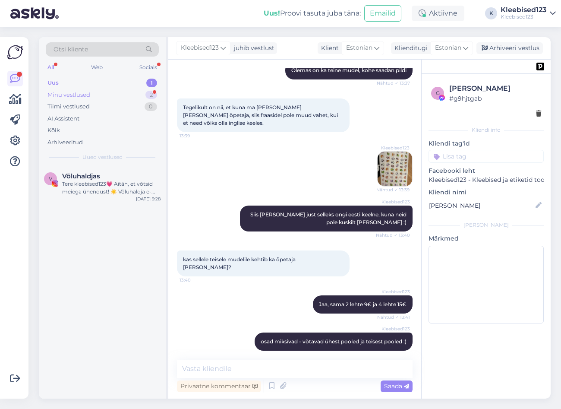  What do you see at coordinates (438, 93) in the screenshot?
I see `span: g` at bounding box center [438, 93].